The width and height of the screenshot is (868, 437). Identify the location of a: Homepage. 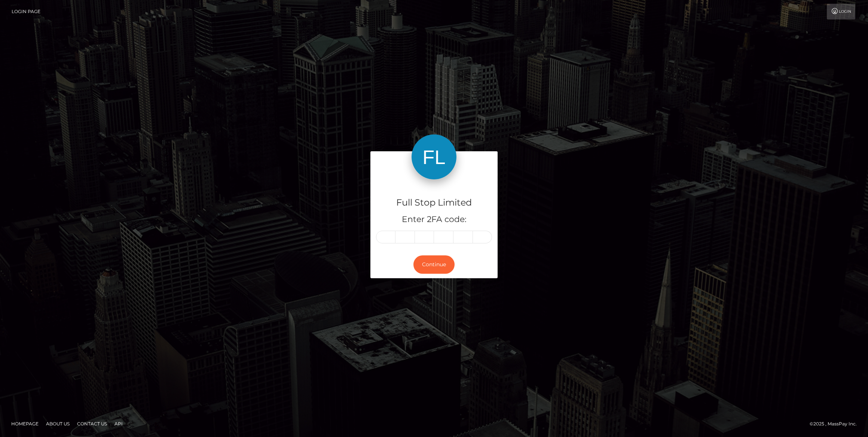
(25, 423).